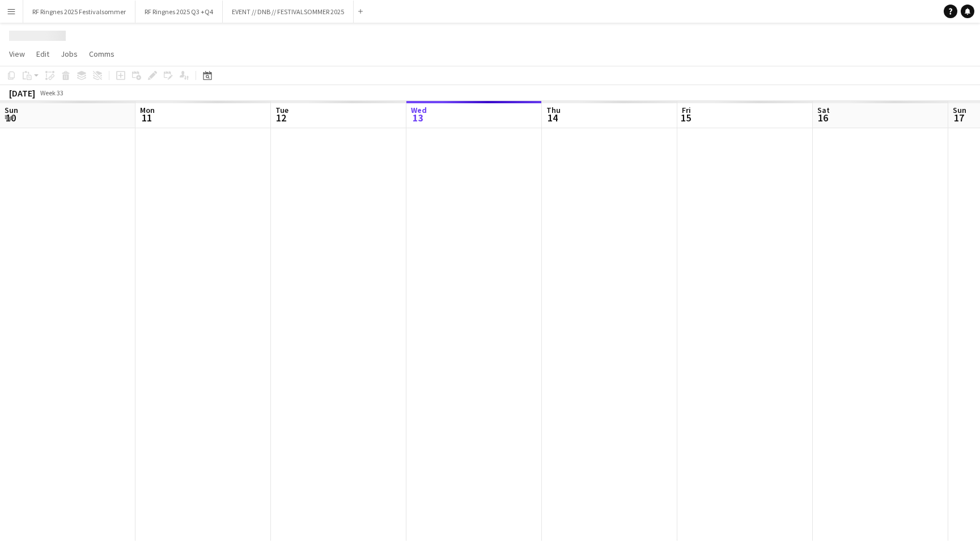 This screenshot has width=980, height=560. I want to click on span: Fri, so click(687, 110).